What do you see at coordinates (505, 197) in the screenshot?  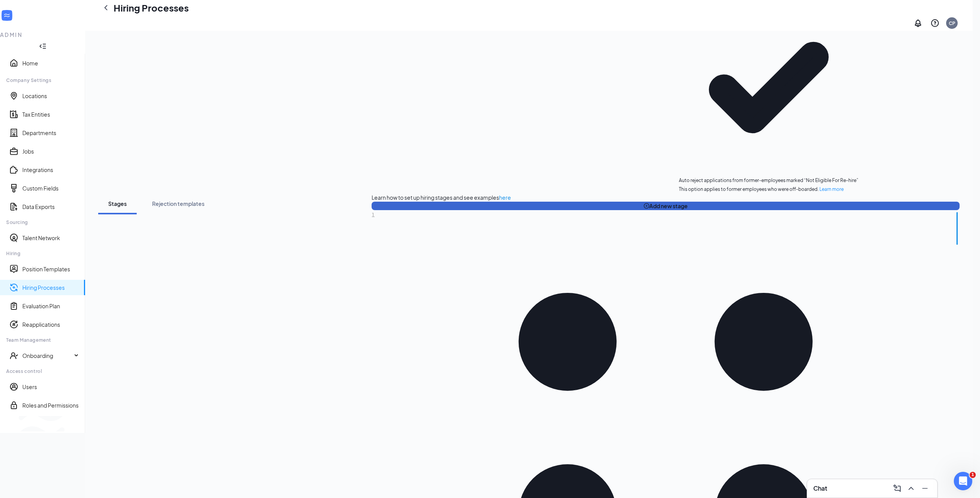 I see `a: here` at bounding box center [505, 197].